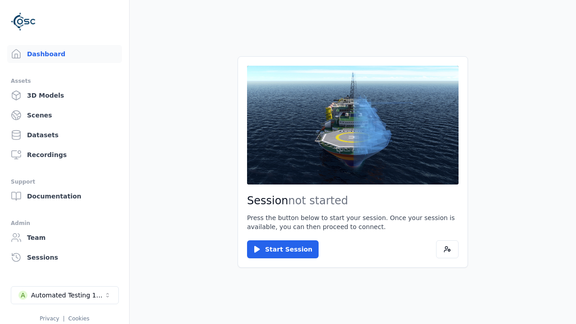 The image size is (576, 324). Describe the element at coordinates (65, 295) in the screenshot. I see `button: Select a workspace` at that location.